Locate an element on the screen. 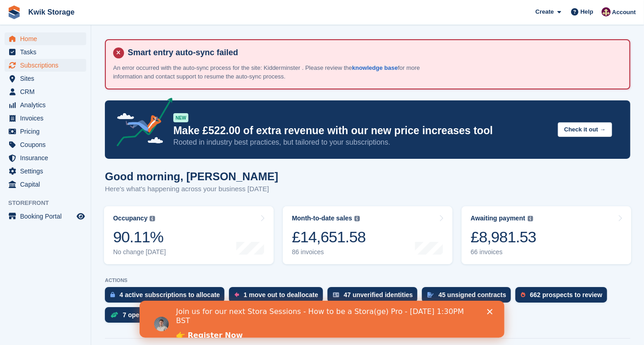  a: Awaiting payment £8,981.53 66 invoices is located at coordinates (546, 235).